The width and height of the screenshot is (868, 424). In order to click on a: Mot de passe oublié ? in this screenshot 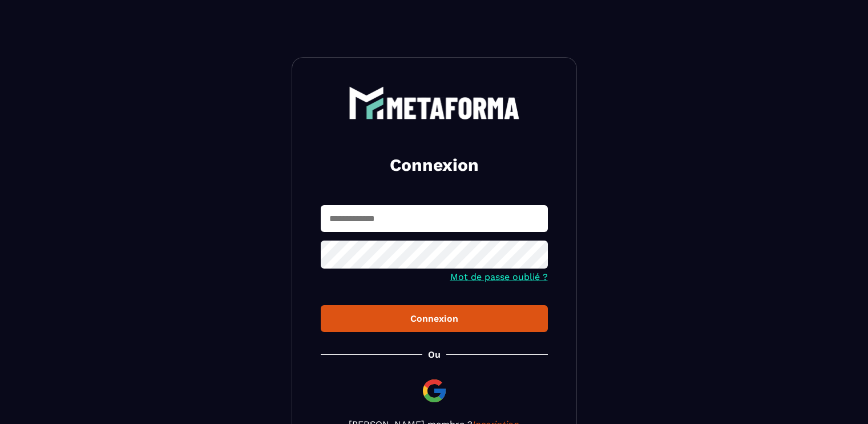, I will do `click(499, 277)`.